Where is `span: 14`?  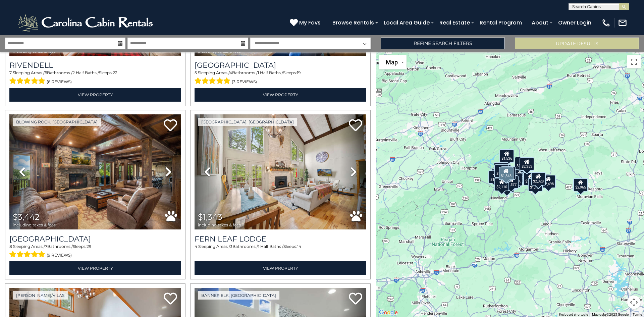 span: 14 is located at coordinates (299, 246).